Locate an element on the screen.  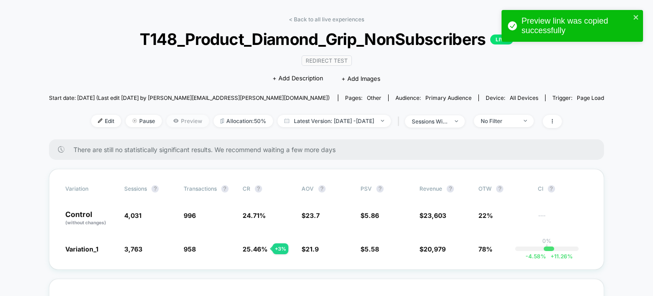
span: + Add Description is located at coordinates (298, 78).